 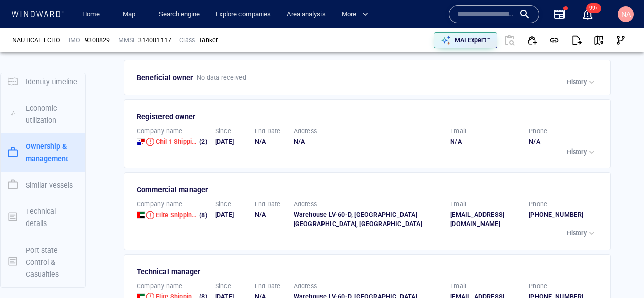 What do you see at coordinates (72, 17) in the screenshot?
I see `div: (Still Loading...)` at bounding box center [72, 17].